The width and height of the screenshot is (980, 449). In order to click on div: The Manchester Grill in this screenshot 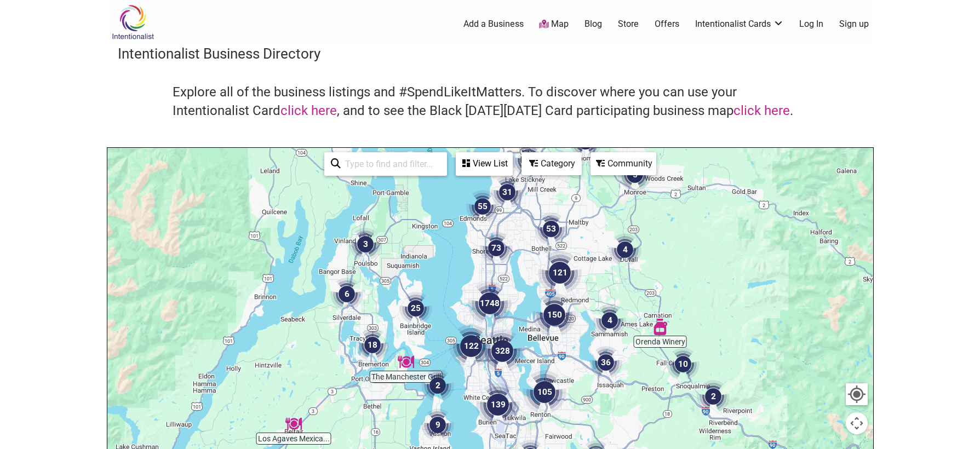, I will do `click(406, 362)`.